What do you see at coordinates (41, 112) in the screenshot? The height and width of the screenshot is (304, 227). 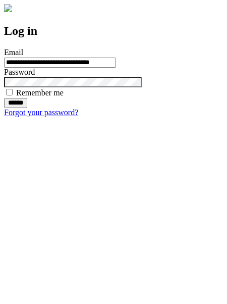 I see `a: Forgot your password?` at bounding box center [41, 112].